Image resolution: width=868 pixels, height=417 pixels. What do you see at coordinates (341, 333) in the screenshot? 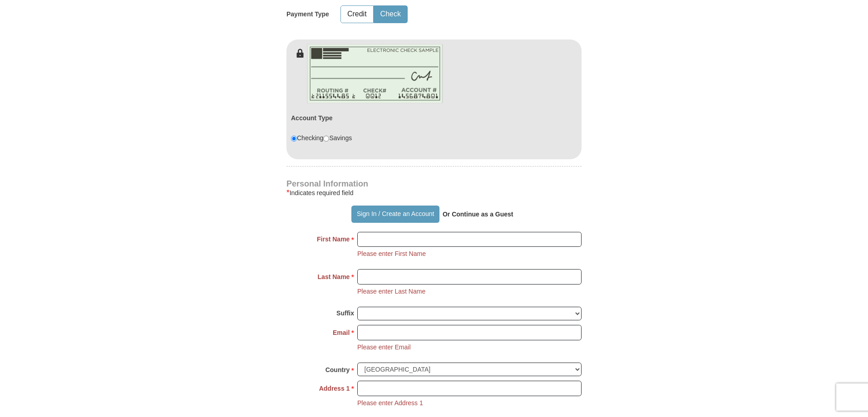
I see `strong: Email` at bounding box center [341, 333].